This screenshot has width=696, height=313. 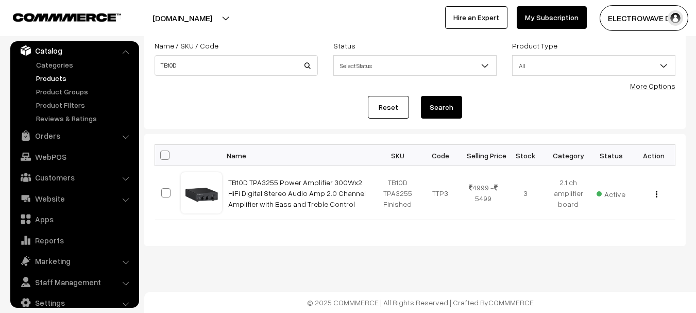 What do you see at coordinates (568, 155) in the screenshot?
I see `th: Category` at bounding box center [568, 155].